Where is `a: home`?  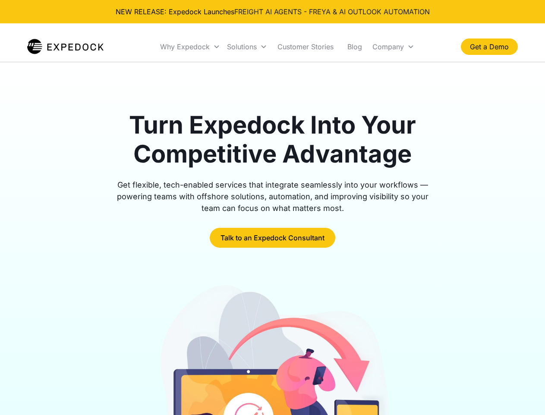
a: home is located at coordinates (65, 47).